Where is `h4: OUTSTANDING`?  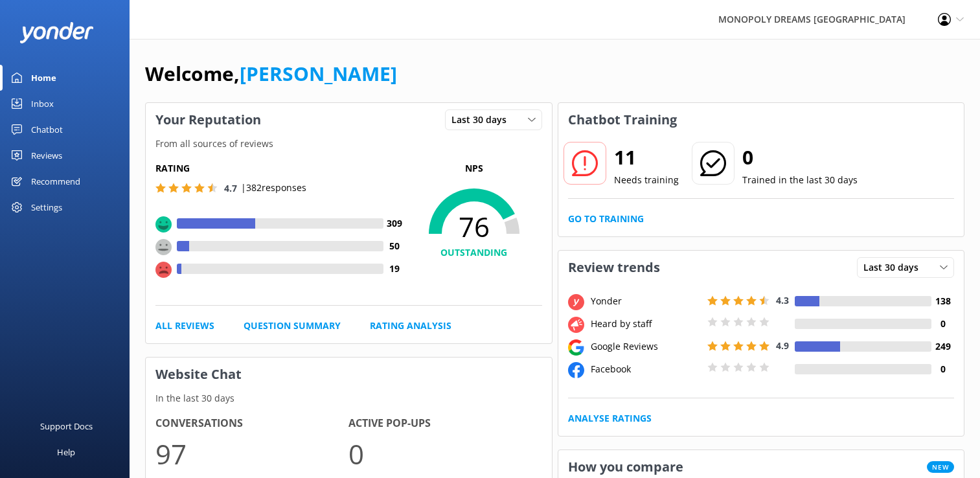 h4: OUTSTANDING is located at coordinates (474, 252).